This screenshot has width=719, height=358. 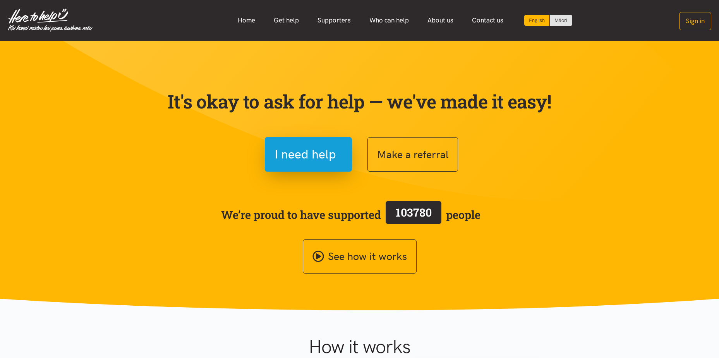 What do you see at coordinates (413, 154) in the screenshot?
I see `button: Make a referral` at bounding box center [413, 154].